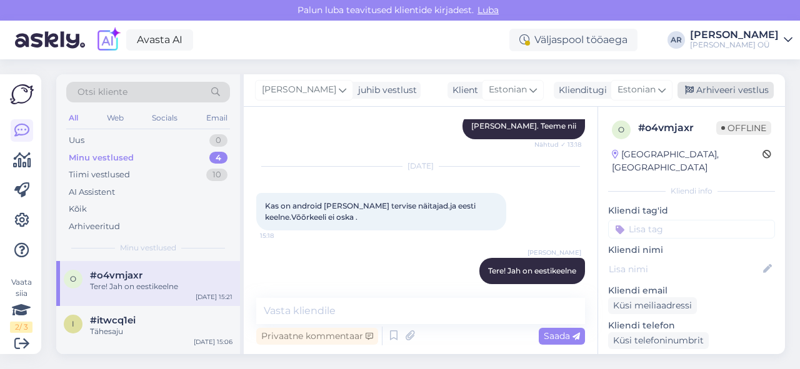 This screenshot has height=369, width=800. Describe the element at coordinates (21, 305) in the screenshot. I see `div: Vaata siia` at that location.